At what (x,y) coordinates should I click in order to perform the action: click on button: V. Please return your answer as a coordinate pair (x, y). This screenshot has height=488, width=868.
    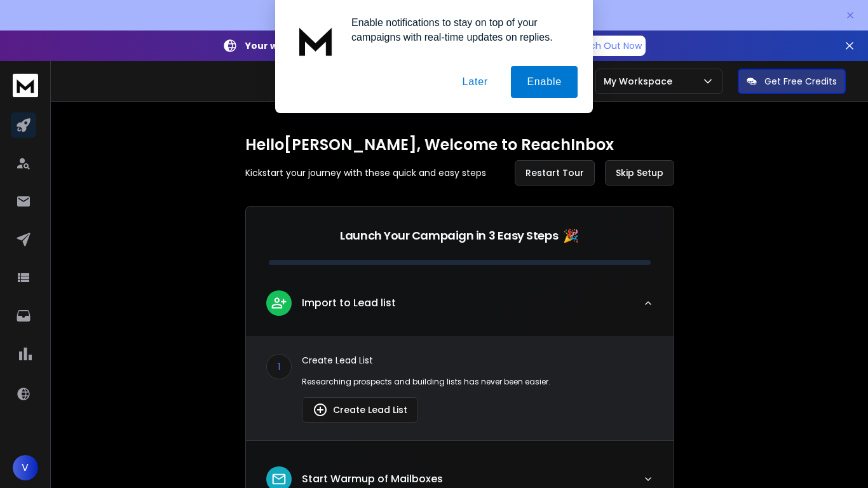
    Looking at the image, I should click on (26, 468).